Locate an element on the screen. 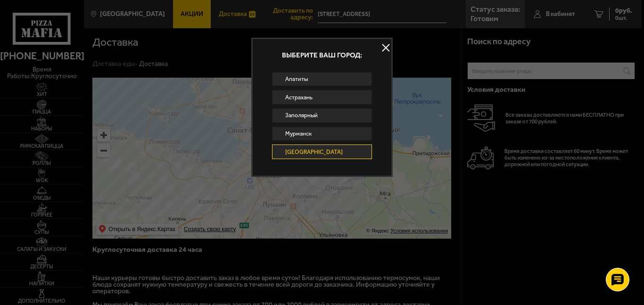 The height and width of the screenshot is (305, 644). a: Заполярный is located at coordinates (322, 116).